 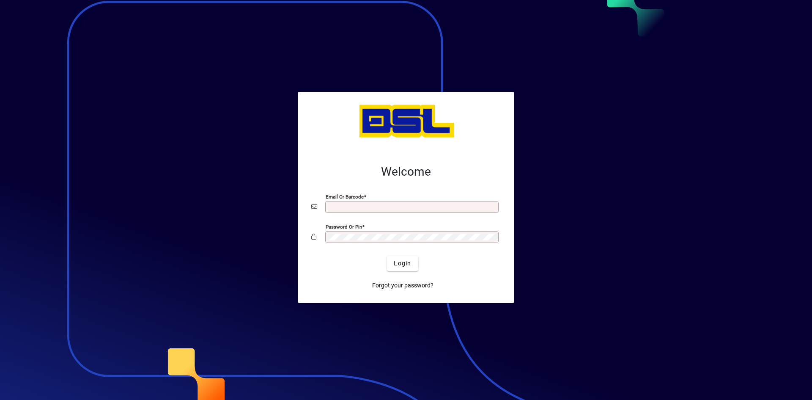 What do you see at coordinates (345, 197) in the screenshot?
I see `mat-label: Email or Barcode` at bounding box center [345, 197].